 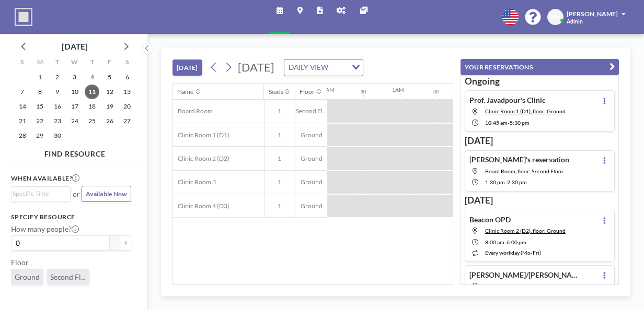 What do you see at coordinates (40, 92) in the screenshot?
I see `span: Monday, September 8, 2025` at bounding box center [40, 92].